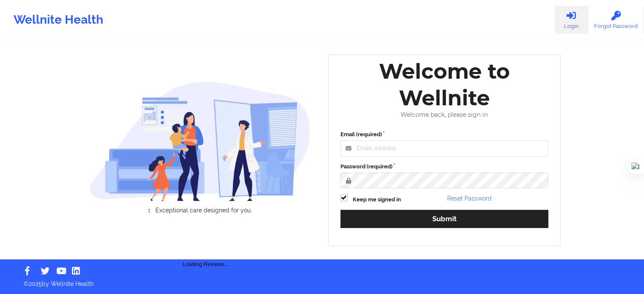 The image size is (644, 294). Describe the element at coordinates (616, 20) in the screenshot. I see `a: Forgot Password` at that location.